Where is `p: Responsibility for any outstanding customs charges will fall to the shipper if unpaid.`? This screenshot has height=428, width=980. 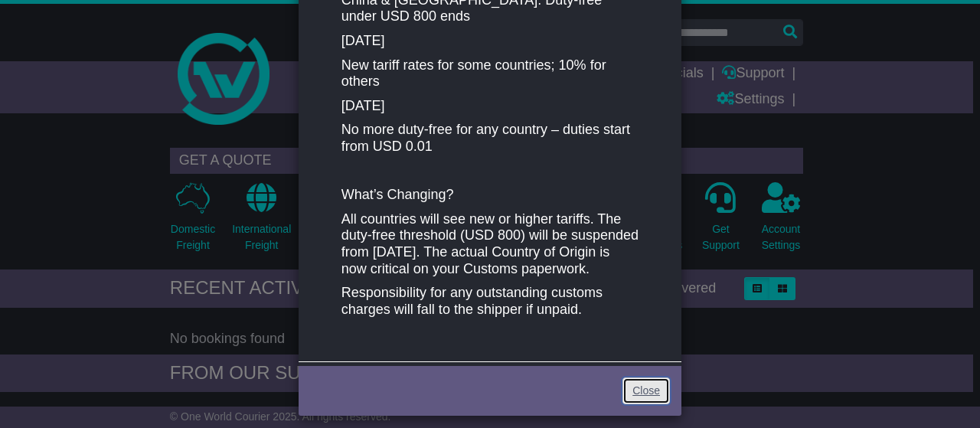
p: Responsibility for any outstanding customs charges will fall to the shipper if unpaid. is located at coordinates (490, 301).